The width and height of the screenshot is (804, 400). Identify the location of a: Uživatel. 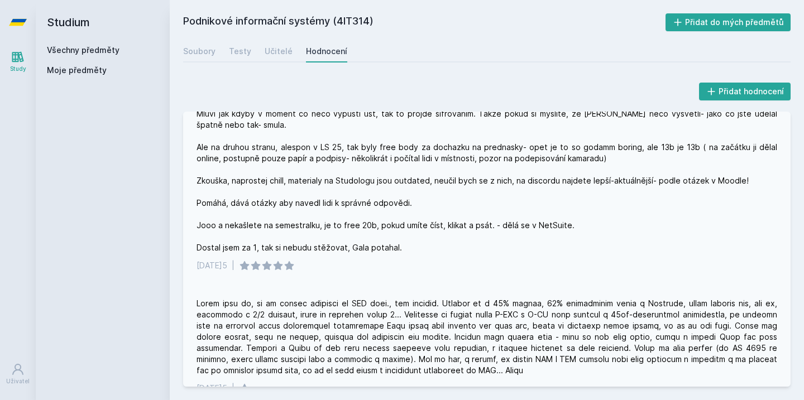
(18, 374).